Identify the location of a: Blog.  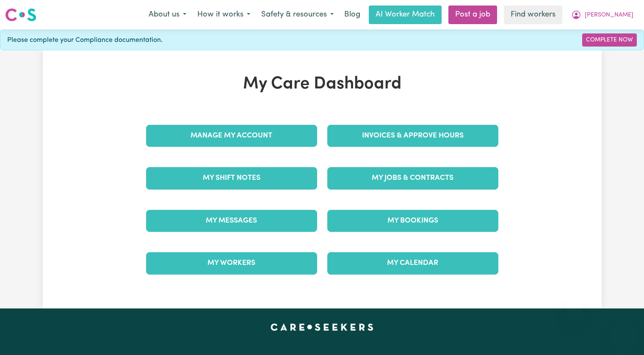
(352, 15).